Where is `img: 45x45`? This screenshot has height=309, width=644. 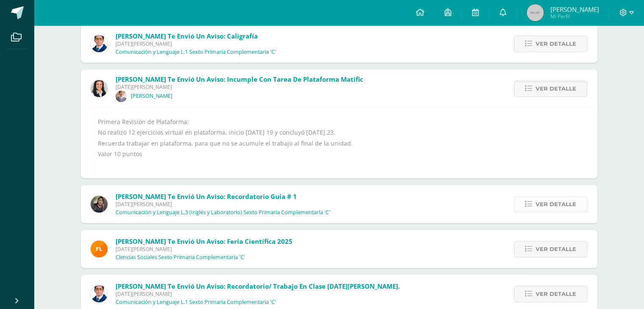 img: 45x45 is located at coordinates (535, 13).